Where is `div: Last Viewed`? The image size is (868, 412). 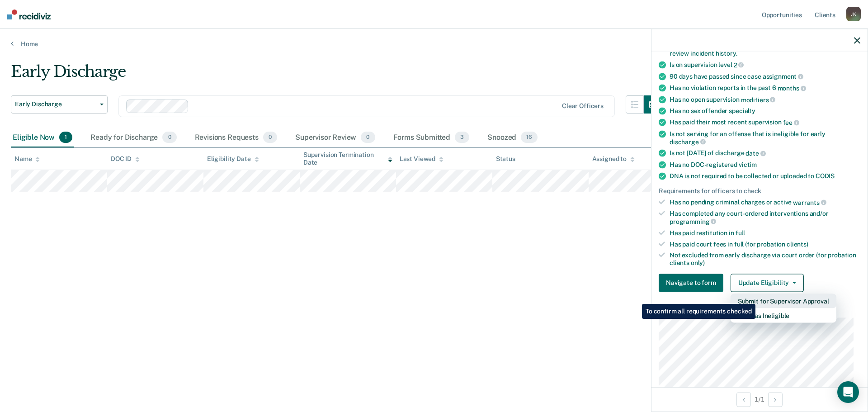 div: Last Viewed is located at coordinates (421, 158).